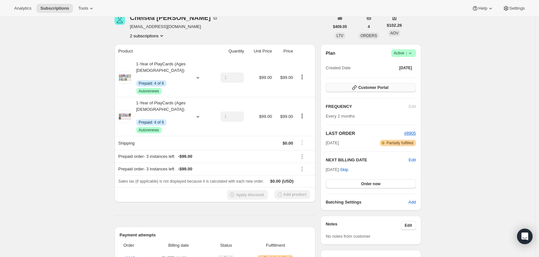 The image size is (539, 257). What do you see at coordinates (399, 143) in the screenshot?
I see `span: Partially fulfilled` at bounding box center [399, 143].